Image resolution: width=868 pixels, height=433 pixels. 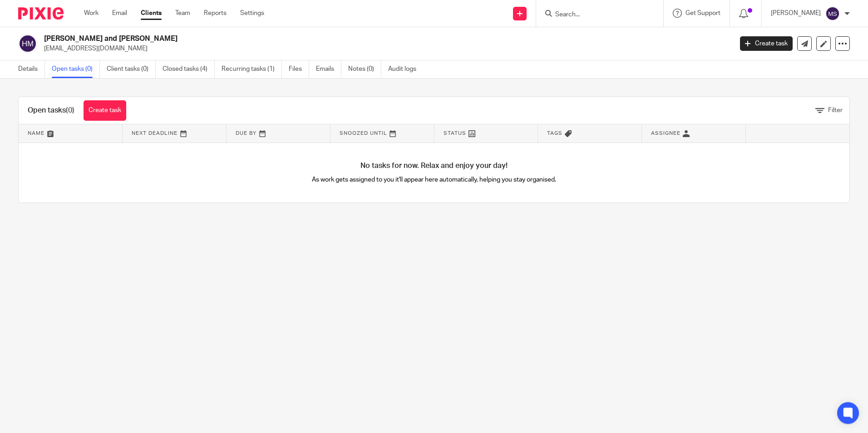 I want to click on span: Tags, so click(x=555, y=133).